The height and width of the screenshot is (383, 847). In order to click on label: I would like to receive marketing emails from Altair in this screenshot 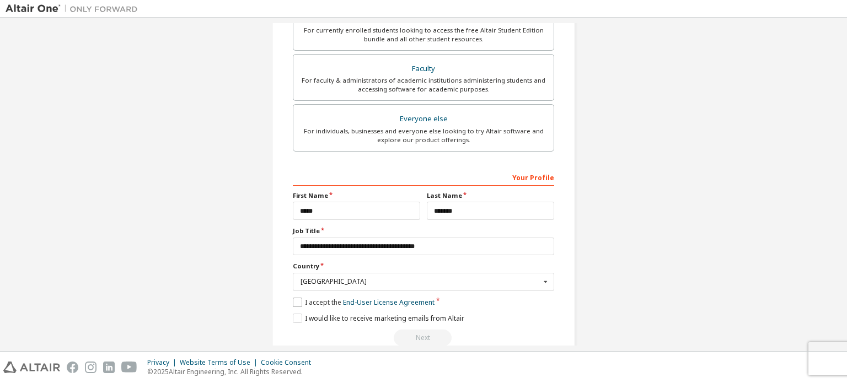, I will do `click(378, 318)`.